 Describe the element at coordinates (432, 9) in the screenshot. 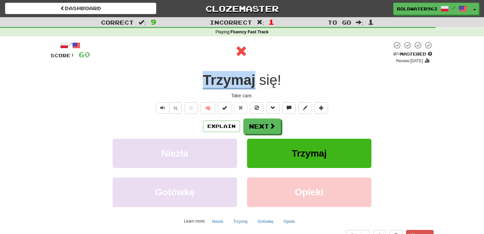

I see `a: BoldWater963 /` at that location.